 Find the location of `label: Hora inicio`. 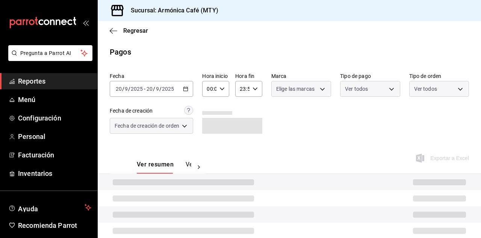

label: Hora inicio is located at coordinates (216, 76).